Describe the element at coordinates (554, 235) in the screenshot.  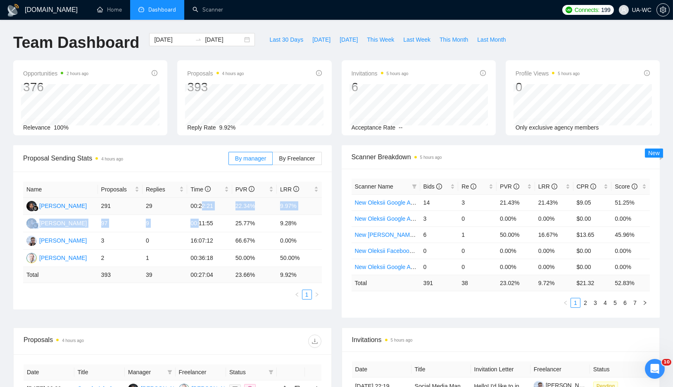
I see `td: 16.67%` at that location.